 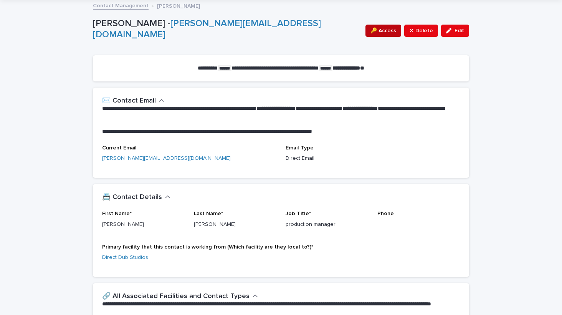 I want to click on button: ⤫ Delete, so click(x=421, y=31).